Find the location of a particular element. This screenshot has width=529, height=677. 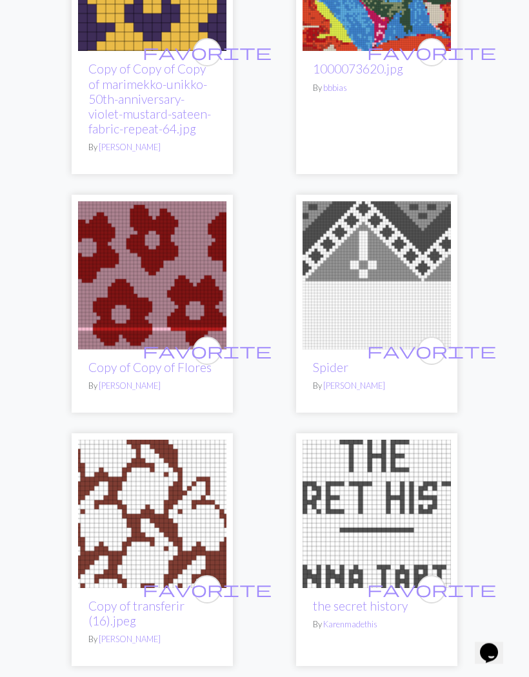

a: Karenmadethis is located at coordinates (350, 625).